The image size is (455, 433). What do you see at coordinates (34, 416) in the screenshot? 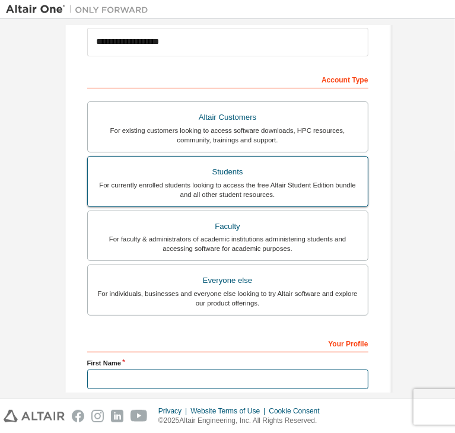
I see `img: altair_logo.svg` at bounding box center [34, 416].